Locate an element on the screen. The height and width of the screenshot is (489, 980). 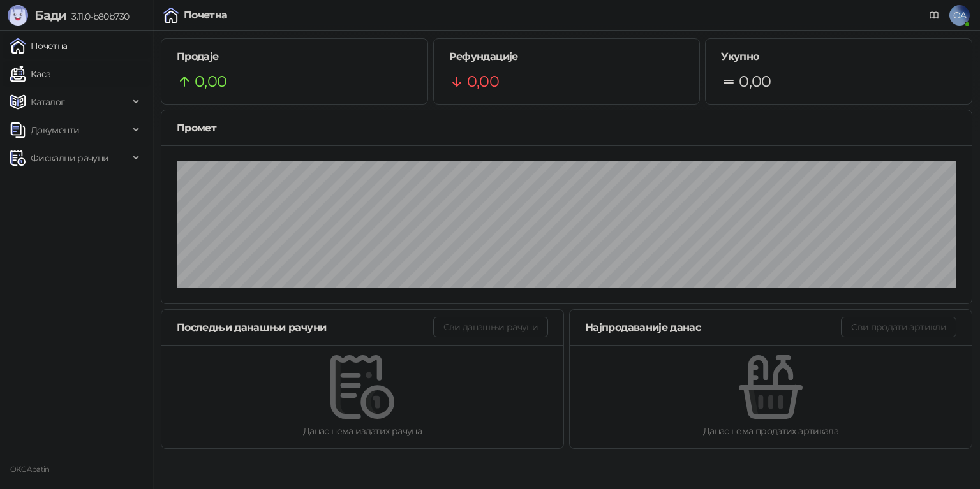
span: Фискални рачуни is located at coordinates (69, 158).